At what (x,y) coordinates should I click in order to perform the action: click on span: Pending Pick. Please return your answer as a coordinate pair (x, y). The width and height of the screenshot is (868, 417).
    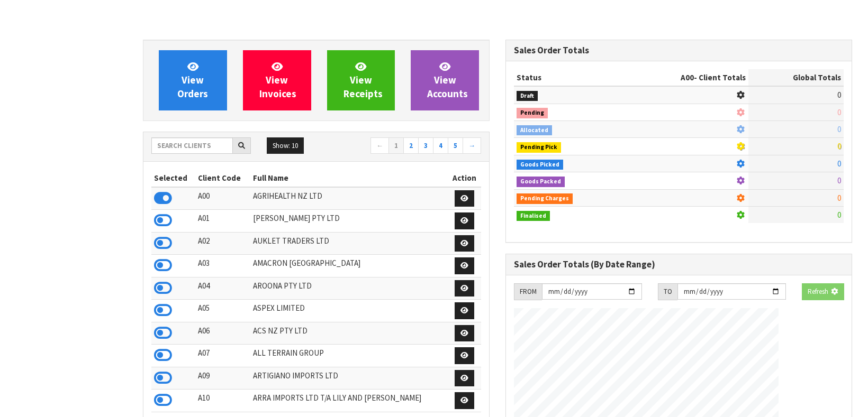
    Looking at the image, I should click on (539, 148).